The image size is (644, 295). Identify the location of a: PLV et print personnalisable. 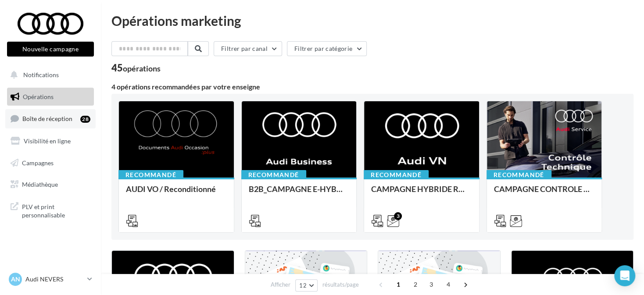
(50, 210).